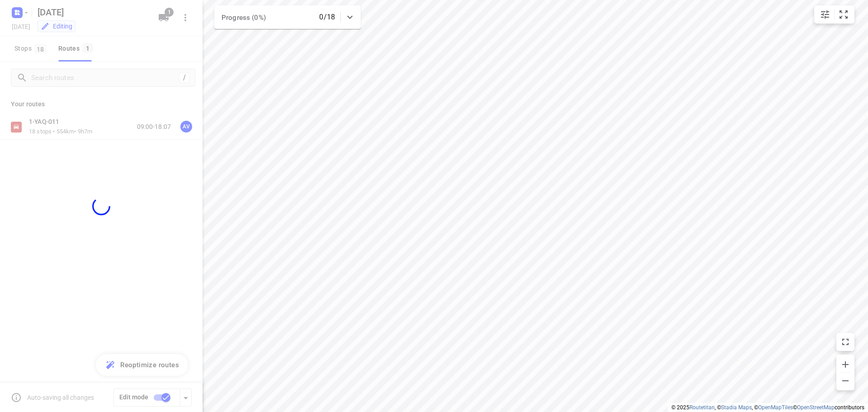 Image resolution: width=868 pixels, height=412 pixels. Describe the element at coordinates (288, 17) in the screenshot. I see `div: Progress (0%)0/18` at that location.